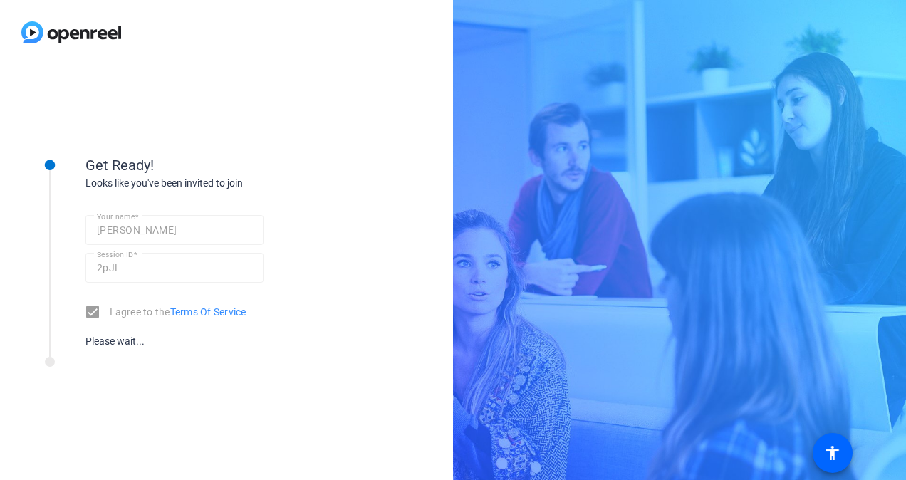  I want to click on div: Get Ready!, so click(228, 165).